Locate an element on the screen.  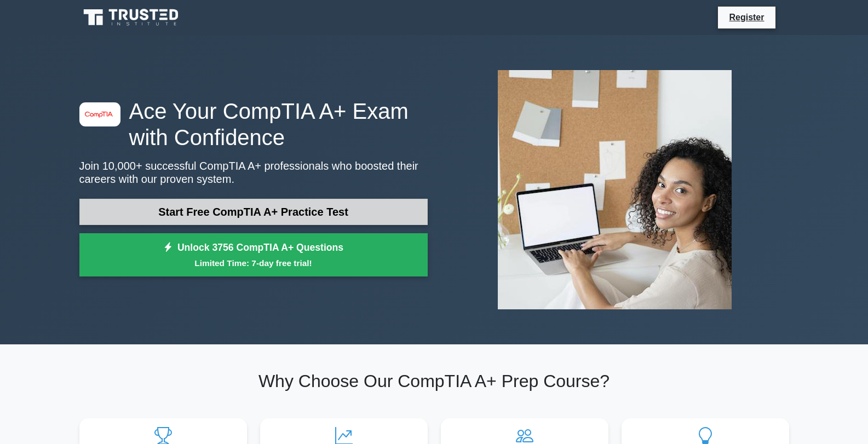
p: Join 10,000+ successful CompTIA A+ professionals who boosted their careers with our proven system. is located at coordinates (254, 173).